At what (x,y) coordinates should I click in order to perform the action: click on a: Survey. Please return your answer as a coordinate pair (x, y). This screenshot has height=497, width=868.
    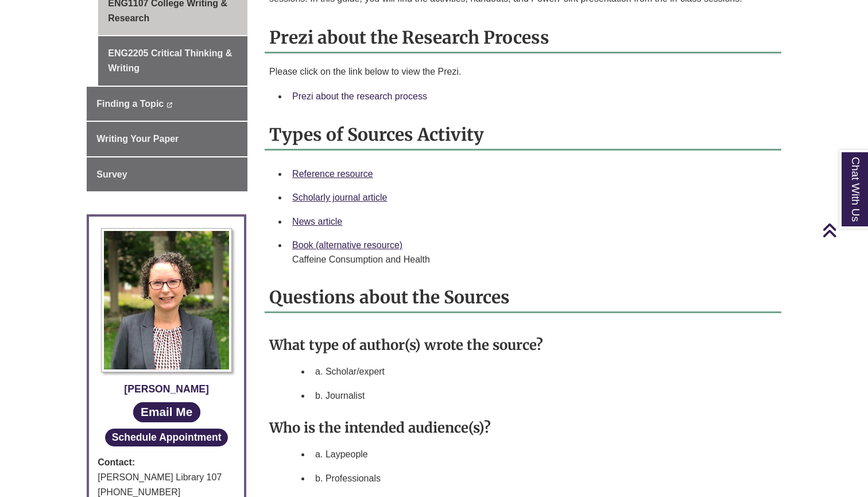
    Looking at the image, I should click on (167, 175).